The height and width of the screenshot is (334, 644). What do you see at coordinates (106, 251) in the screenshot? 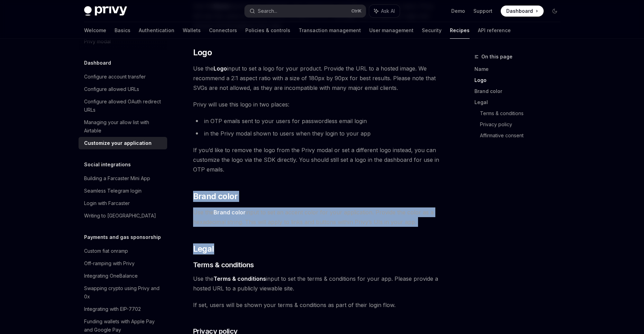
I see `div: Custom fiat onramp` at bounding box center [106, 251].